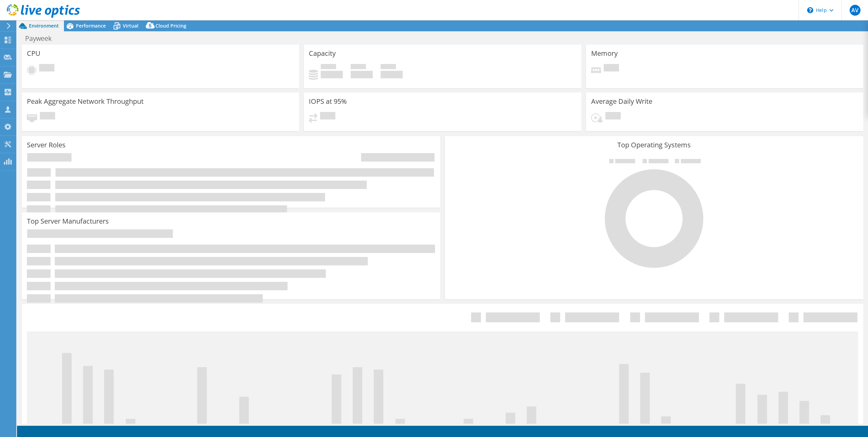 This screenshot has height=437, width=868. Describe the element at coordinates (604, 54) in the screenshot. I see `h3: Memory` at that location.